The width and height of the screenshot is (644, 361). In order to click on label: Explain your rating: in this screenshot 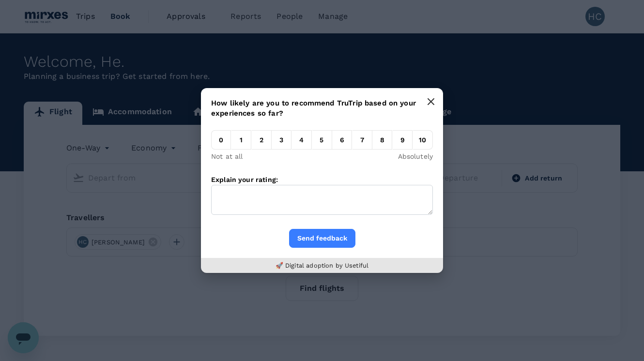, I will do `click(244, 180)`.